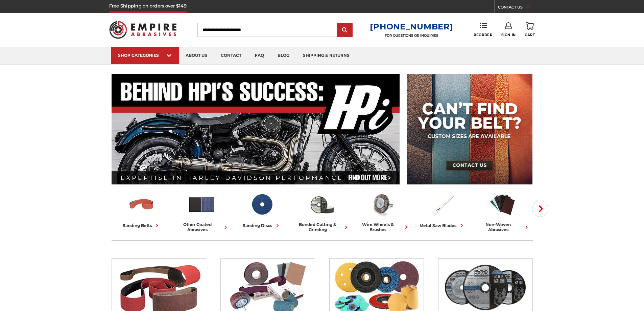 This screenshot has height=311, width=644. What do you see at coordinates (530, 35) in the screenshot?
I see `span: Cart` at bounding box center [530, 35].